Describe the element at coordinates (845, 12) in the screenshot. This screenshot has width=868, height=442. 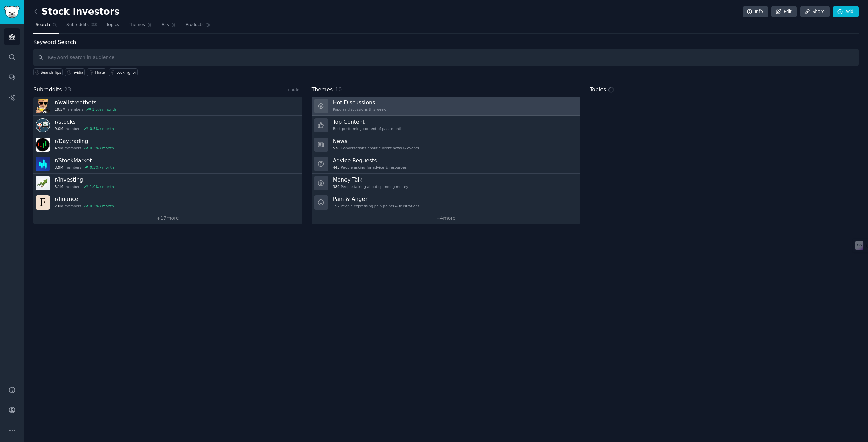
I see `a: Add` at that location.